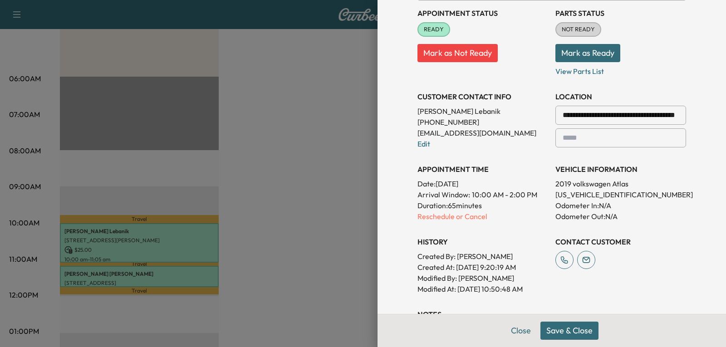  Describe the element at coordinates (621, 169) in the screenshot. I see `h3: VEHICLE INFORMATION` at that location.